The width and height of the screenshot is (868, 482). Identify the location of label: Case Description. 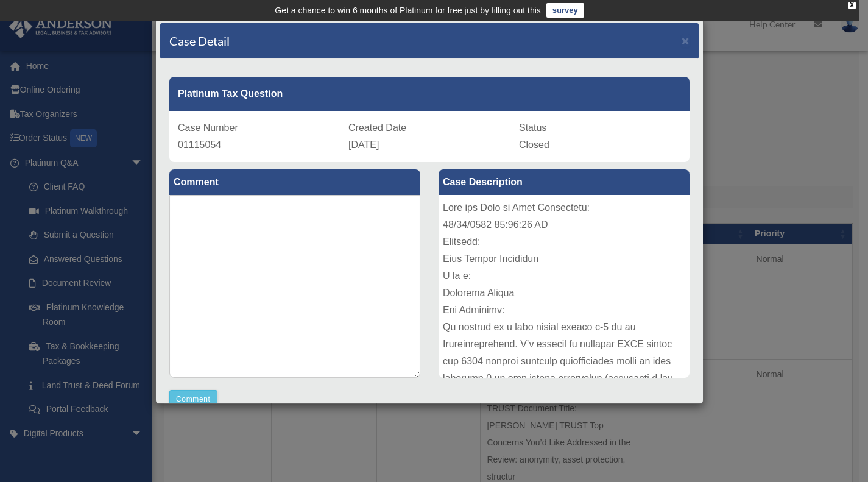
(564, 182).